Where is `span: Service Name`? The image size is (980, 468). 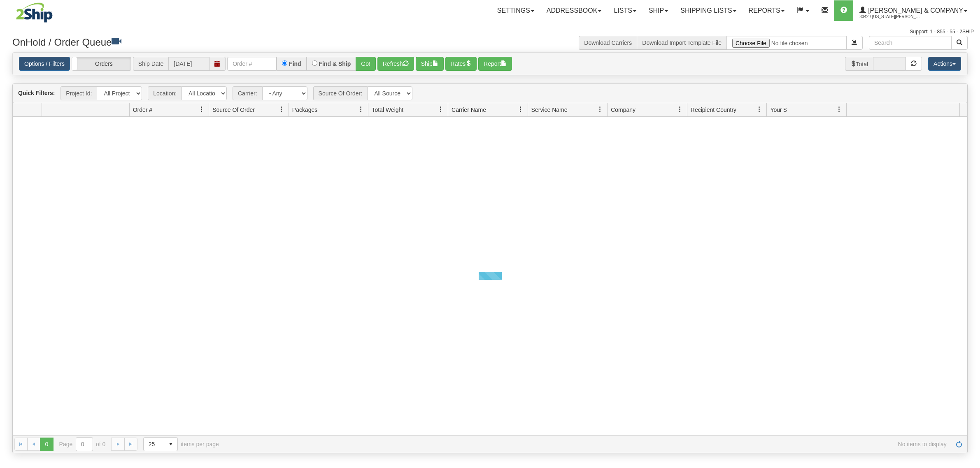
span: Service Name is located at coordinates (549, 109).